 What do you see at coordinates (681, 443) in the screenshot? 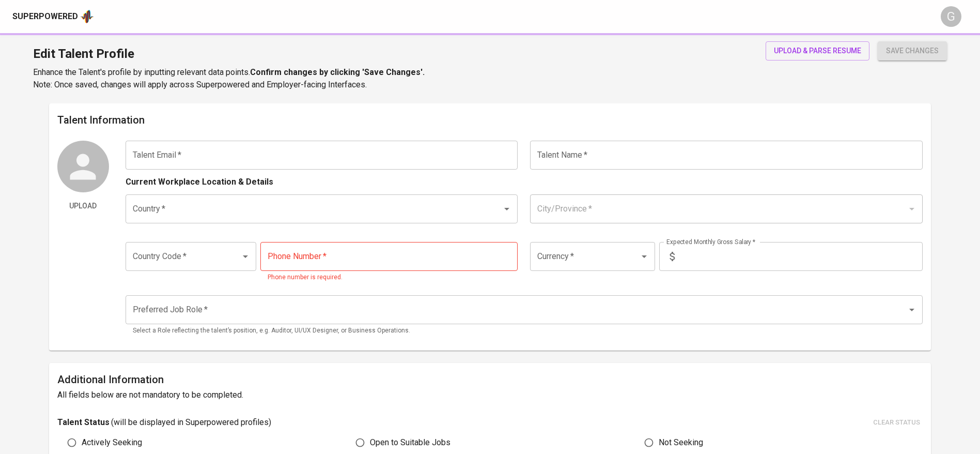
I see `span: Not Seeking` at bounding box center [681, 443].